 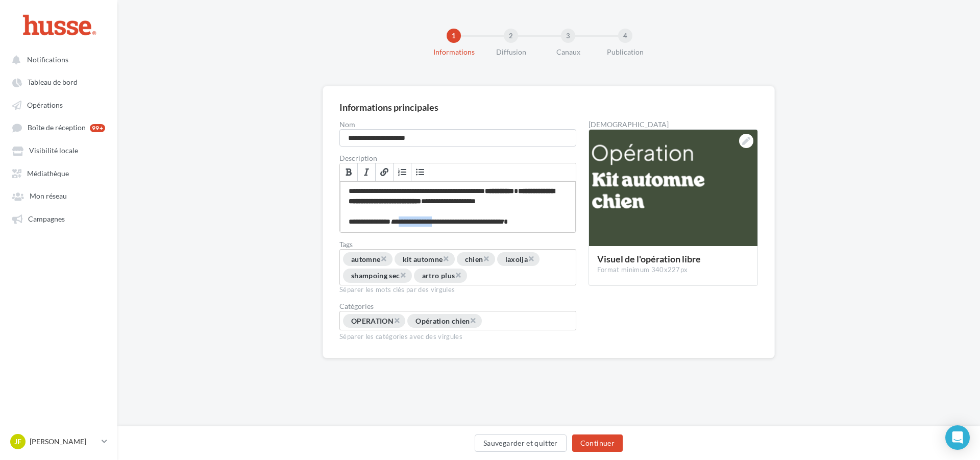 I want to click on span: OPERATION, so click(x=372, y=321).